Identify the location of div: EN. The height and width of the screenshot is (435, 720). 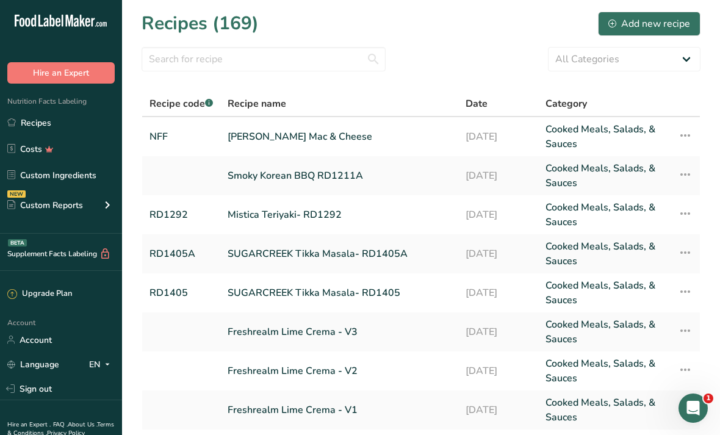
(102, 364).